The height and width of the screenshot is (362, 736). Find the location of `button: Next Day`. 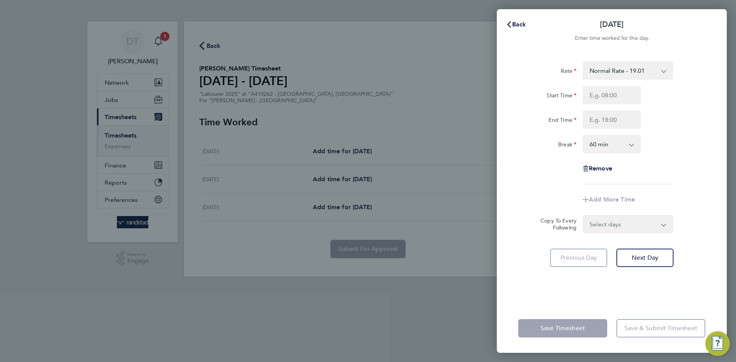

button: Next Day is located at coordinates (645, 258).